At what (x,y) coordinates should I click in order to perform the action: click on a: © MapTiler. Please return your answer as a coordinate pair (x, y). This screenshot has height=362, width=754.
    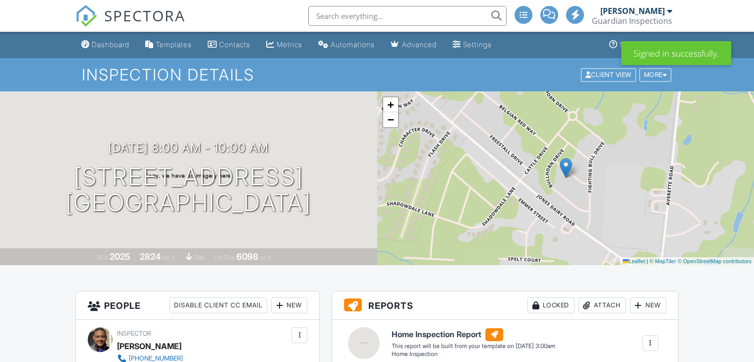
    Looking at the image, I should click on (663, 261).